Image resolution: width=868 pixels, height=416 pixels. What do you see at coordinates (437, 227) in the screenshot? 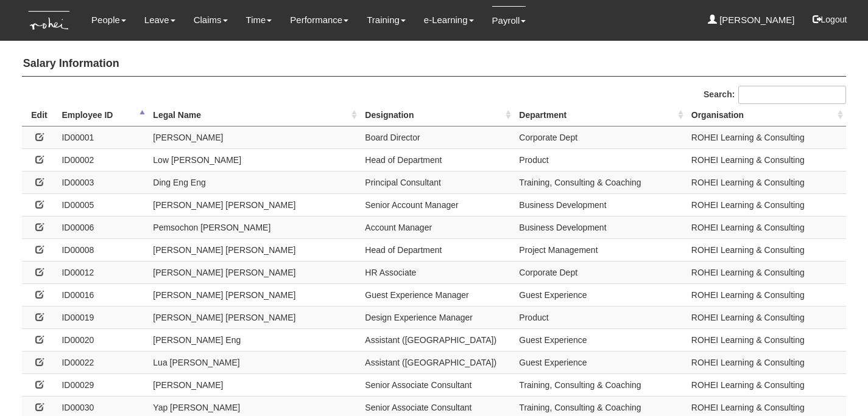
I see `td: Account Manager` at bounding box center [437, 227].